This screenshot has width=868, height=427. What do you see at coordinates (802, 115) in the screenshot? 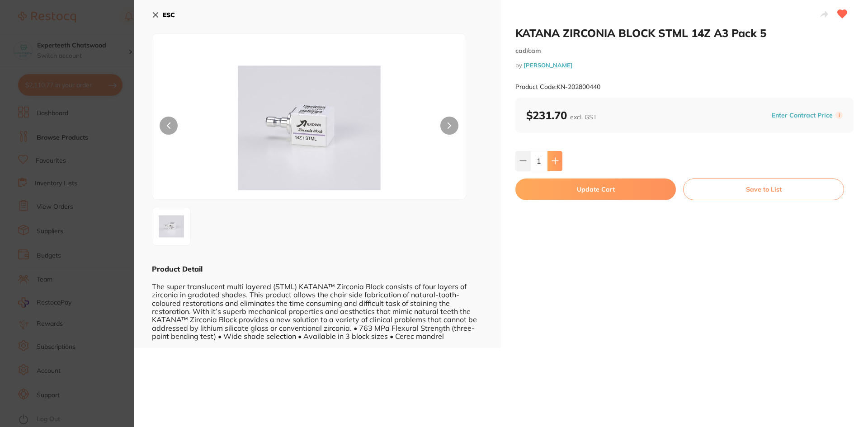
I see `button: Enter Contract Price` at bounding box center [802, 115].